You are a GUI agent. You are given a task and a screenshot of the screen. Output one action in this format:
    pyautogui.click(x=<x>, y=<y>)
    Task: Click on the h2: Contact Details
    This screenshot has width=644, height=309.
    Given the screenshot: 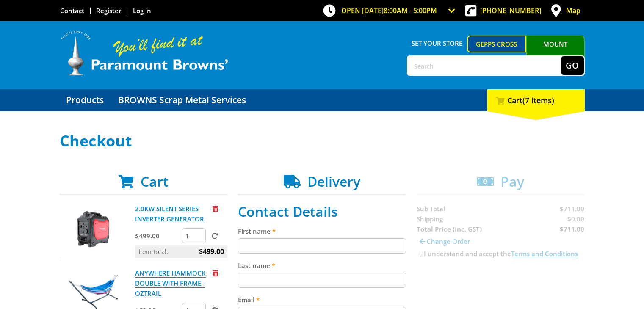 What is the action you would take?
    pyautogui.click(x=321, y=212)
    